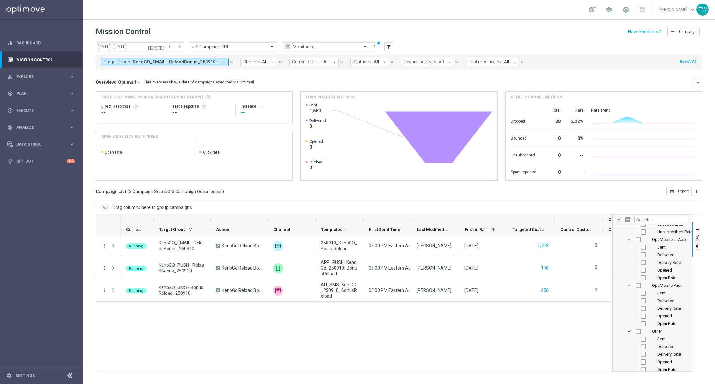 The width and height of the screenshot is (715, 384). What do you see at coordinates (661, 220) in the screenshot?
I see `input: Filter Columns Input` at bounding box center [661, 220].